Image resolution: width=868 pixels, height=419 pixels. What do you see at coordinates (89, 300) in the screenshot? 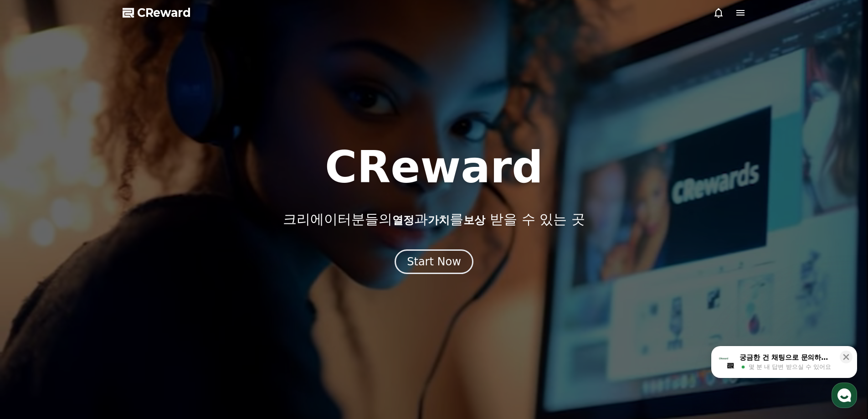
I see `a: 대화` at bounding box center [89, 300].